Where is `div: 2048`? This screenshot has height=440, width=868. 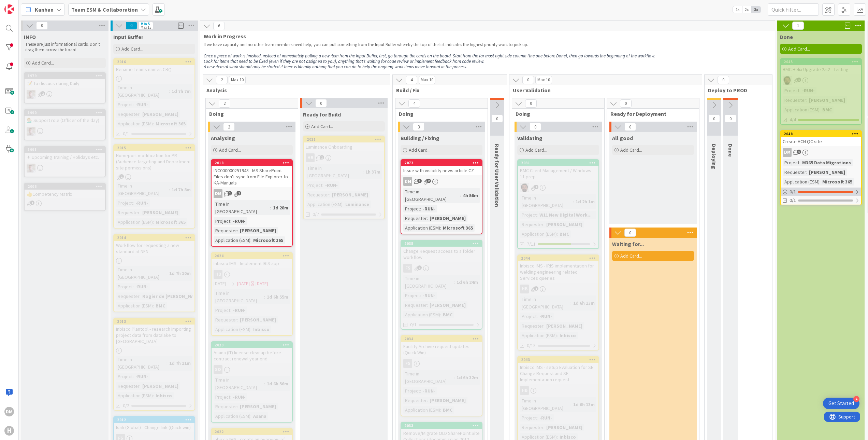
div: 2048 is located at coordinates (822, 134).